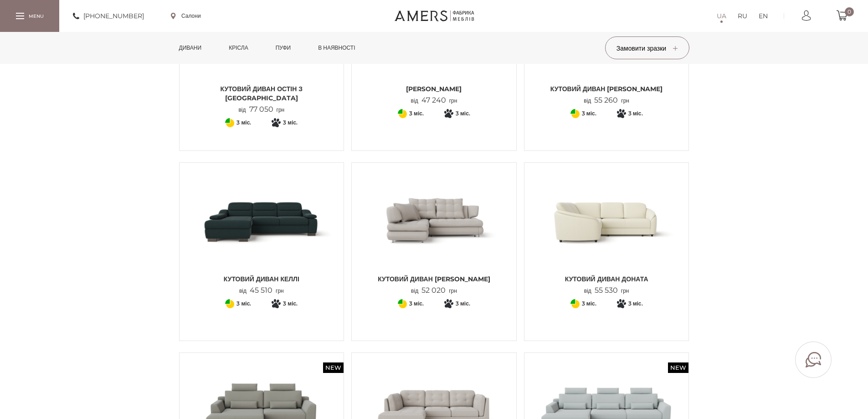  I want to click on a: Кутовий диван КЕЛЛІ Кутовий диван КЕЛЛІ Кутовий диван КЕЛЛІ від45 510грн, so click(261, 232).